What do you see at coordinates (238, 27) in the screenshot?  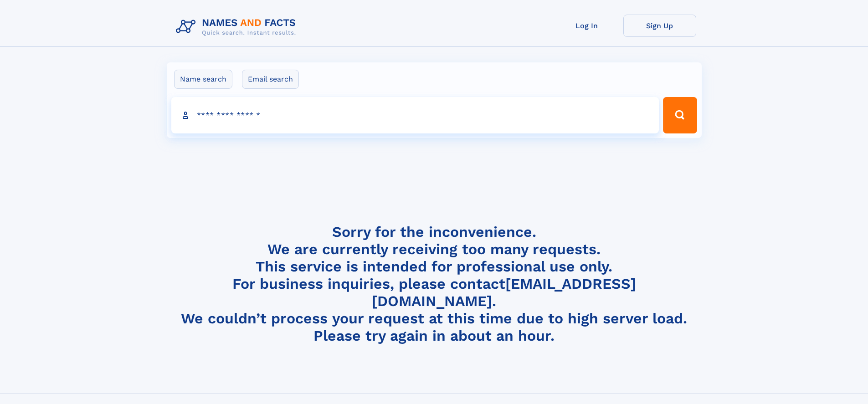 I see `img: Logo Names and Facts` at bounding box center [238, 27].